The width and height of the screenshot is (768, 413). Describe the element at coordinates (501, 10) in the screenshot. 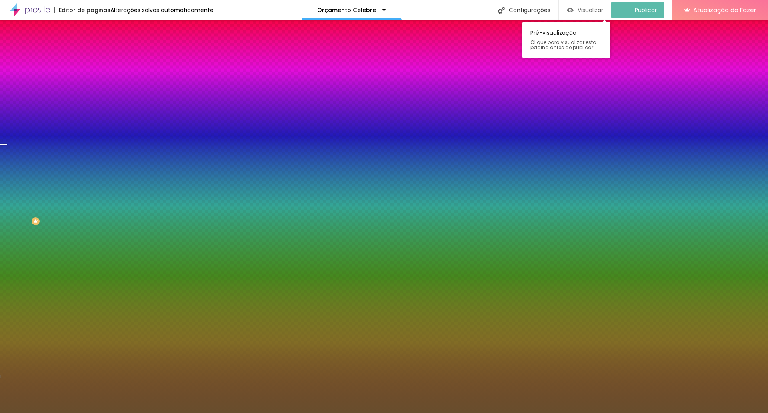

I see `img: Ícone` at that location.